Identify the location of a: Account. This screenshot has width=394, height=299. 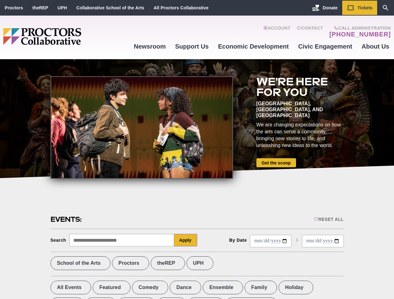
(277, 32).